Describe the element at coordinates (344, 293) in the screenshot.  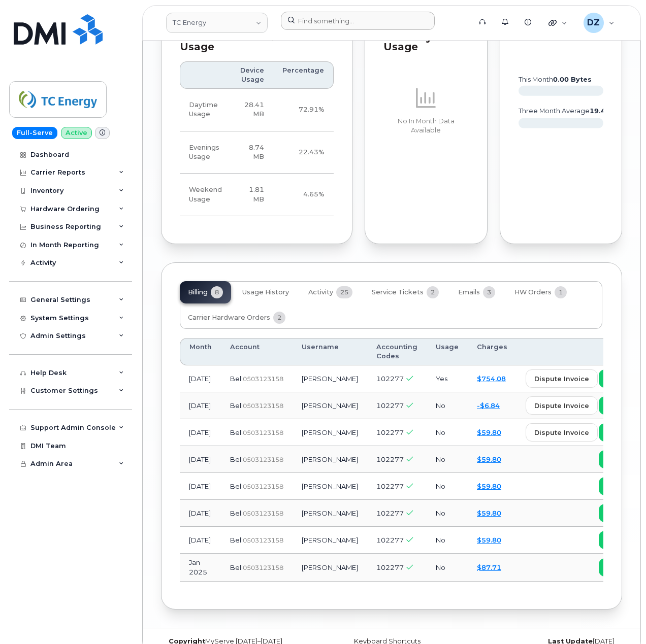
I see `span: 25` at that location.